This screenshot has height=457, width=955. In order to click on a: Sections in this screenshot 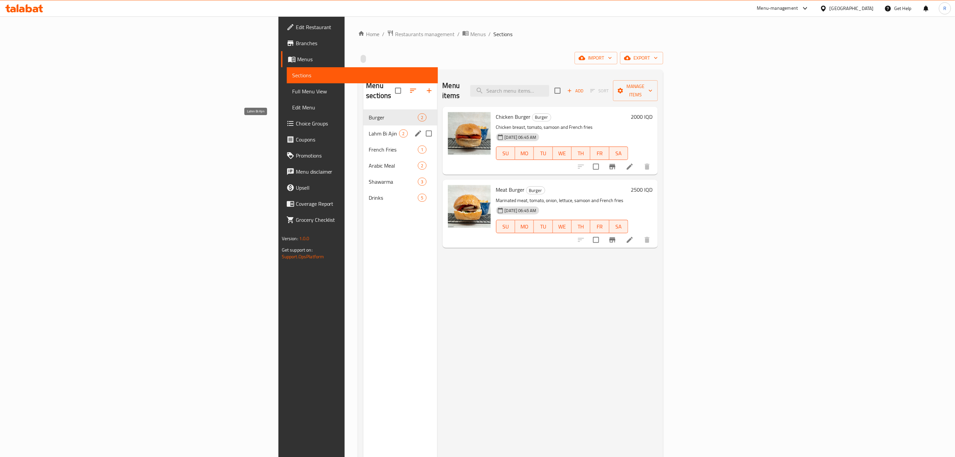, I will do `click(362, 75)`.